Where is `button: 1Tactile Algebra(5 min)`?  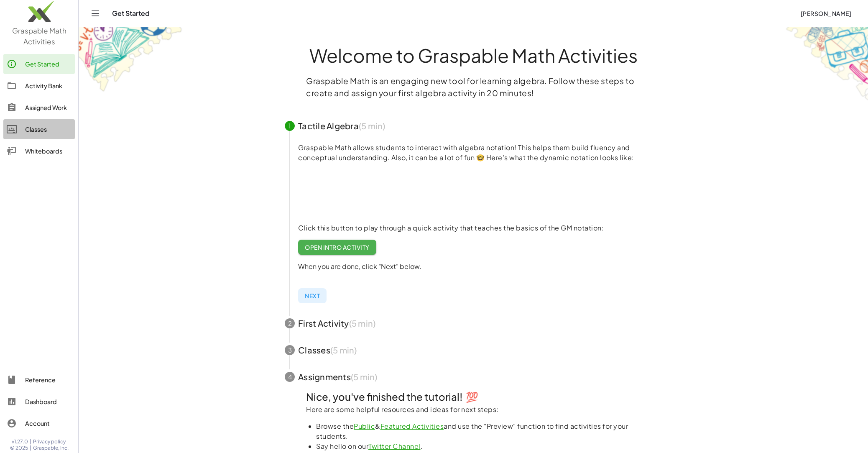 button: 1Tactile Algebra(5 min) is located at coordinates (474, 126).